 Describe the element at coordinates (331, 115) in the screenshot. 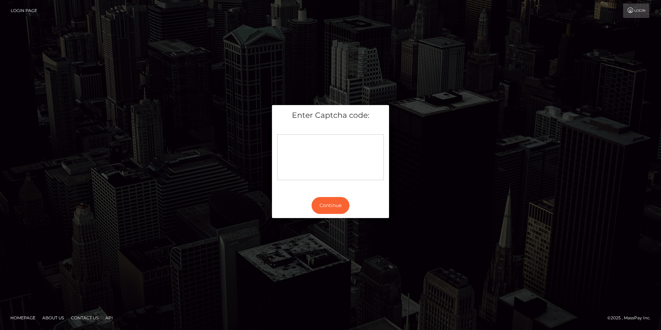

I see `h5: Enter Captcha code:` at that location.